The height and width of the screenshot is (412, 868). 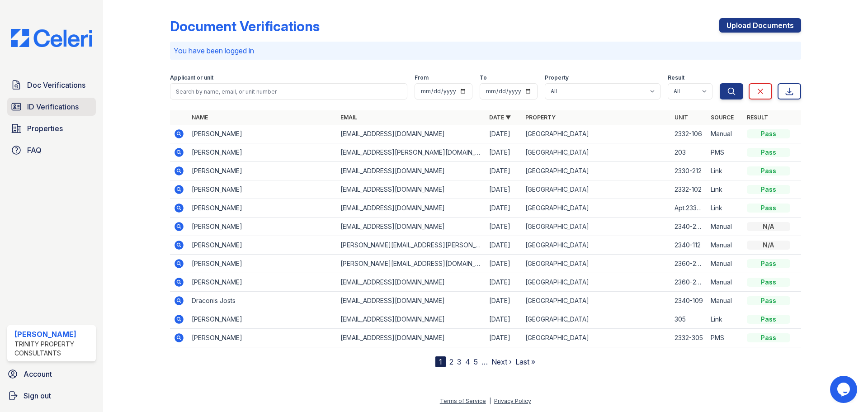 What do you see at coordinates (52, 85) in the screenshot?
I see `a: Doc Verifications` at bounding box center [52, 85].